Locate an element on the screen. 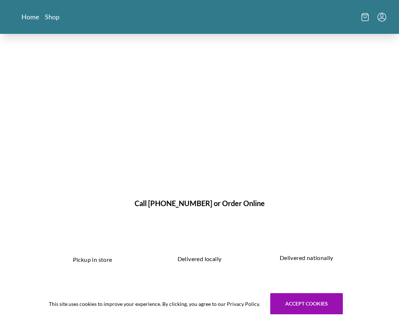 Image resolution: width=399 pixels, height=323 pixels. span: This site uses cookies to improve your experience. By clicking, you agree to our Privacy Policy. is located at coordinates (154, 304).